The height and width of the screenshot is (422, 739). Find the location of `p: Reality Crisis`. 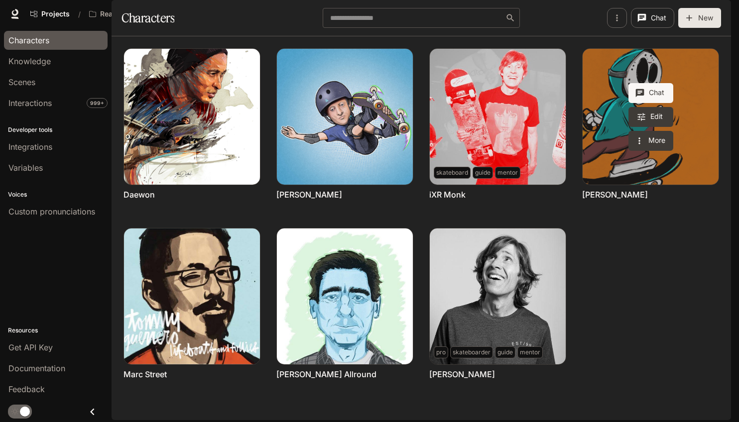

p: Reality Crisis is located at coordinates (122, 14).